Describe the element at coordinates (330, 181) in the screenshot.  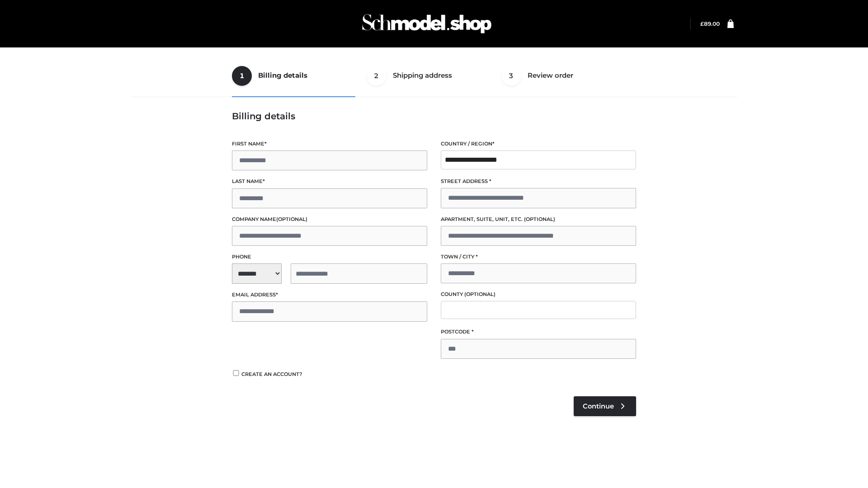
I see `label: Last name` at that location.